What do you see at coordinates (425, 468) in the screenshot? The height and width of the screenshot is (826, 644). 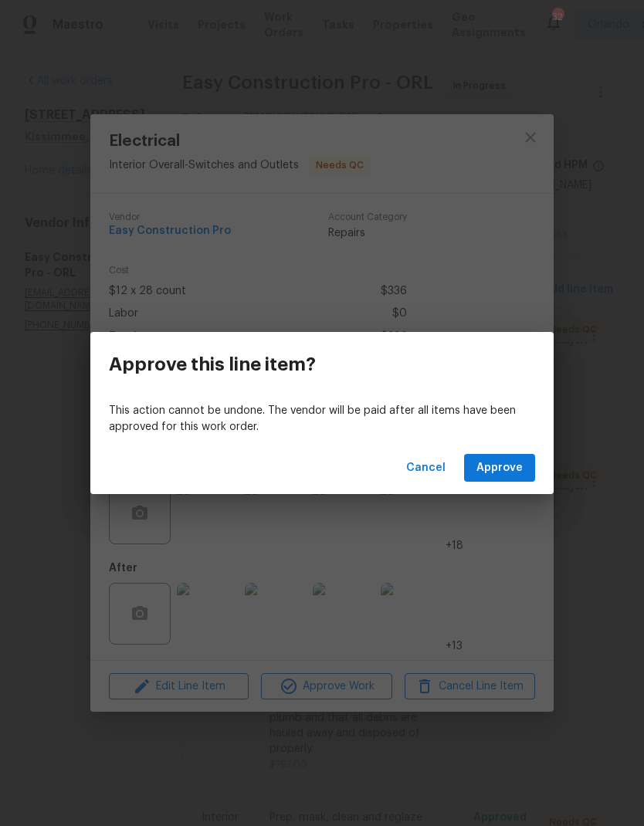 I see `button: Cancel` at bounding box center [425, 468].